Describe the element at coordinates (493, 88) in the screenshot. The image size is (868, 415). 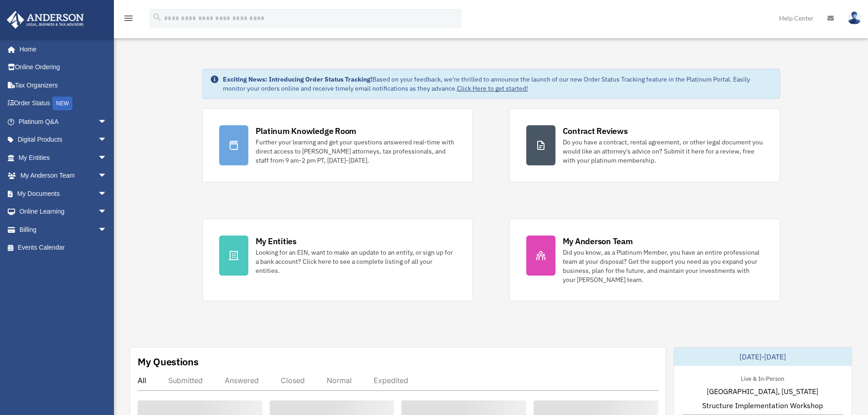
I see `a: Click Here to get started!` at that location.